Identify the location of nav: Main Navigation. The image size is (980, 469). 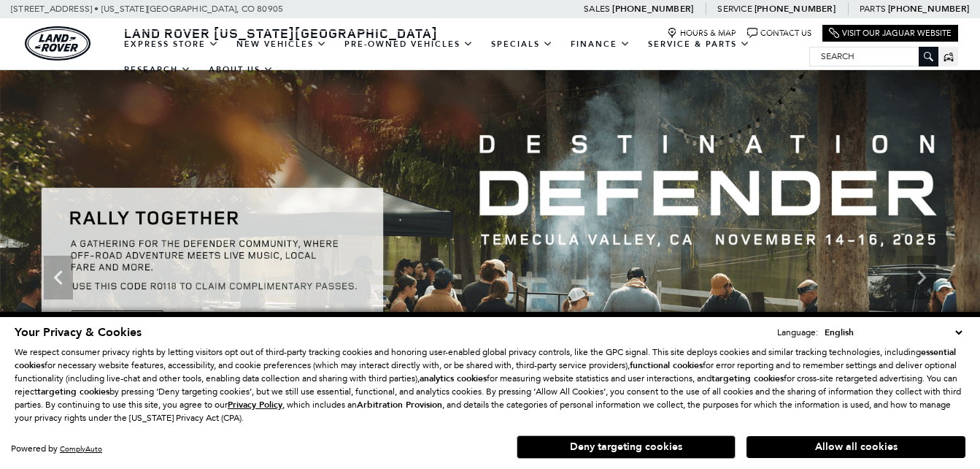
(462, 57).